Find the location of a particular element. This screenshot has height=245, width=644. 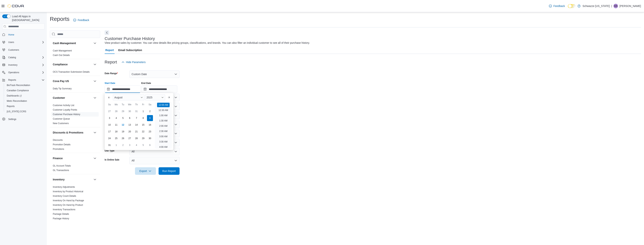

div: Button. Open the year selector. 2025 is currently selected. is located at coordinates (155, 97).